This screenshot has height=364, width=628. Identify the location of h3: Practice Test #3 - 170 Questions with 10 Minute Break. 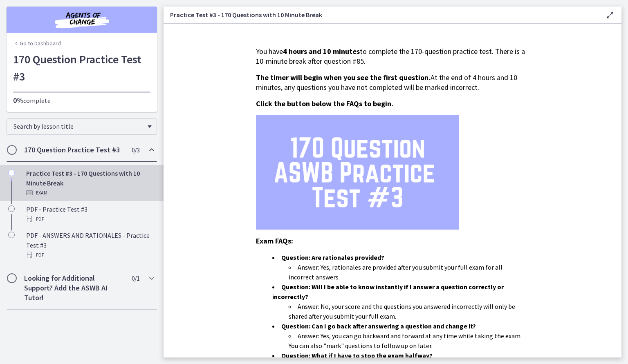
(381, 15).